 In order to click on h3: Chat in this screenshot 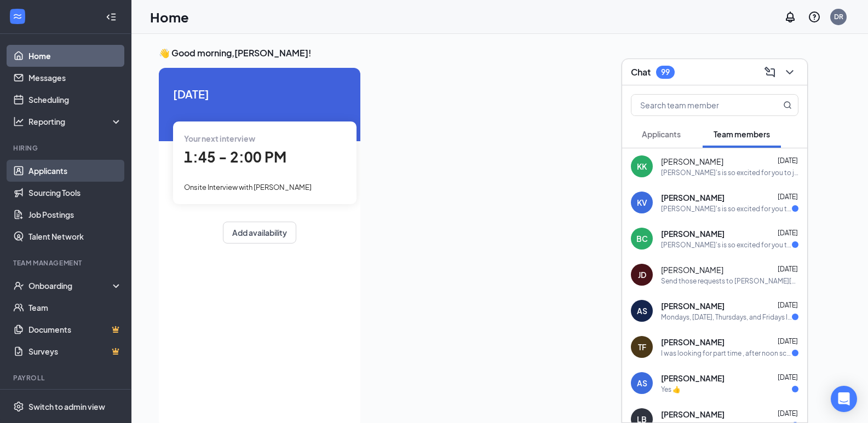, I will do `click(641, 72)`.